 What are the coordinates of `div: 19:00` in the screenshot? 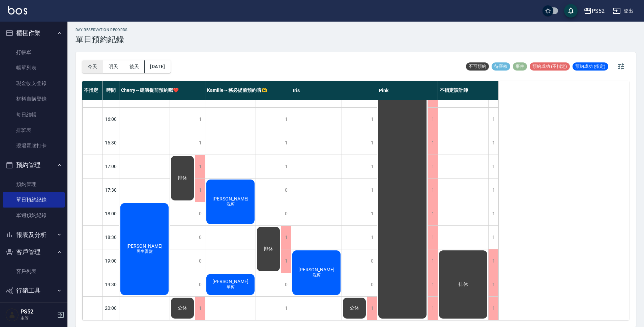 It's located at (111, 261).